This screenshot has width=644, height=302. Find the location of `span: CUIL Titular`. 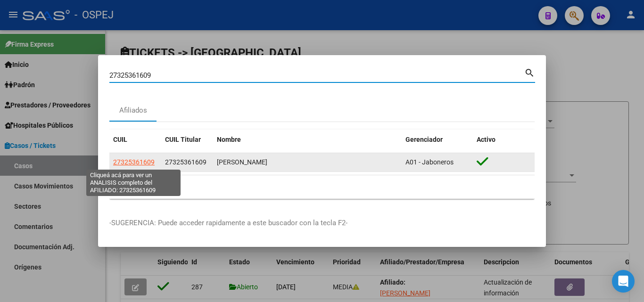

span: CUIL Titular is located at coordinates (183, 139).